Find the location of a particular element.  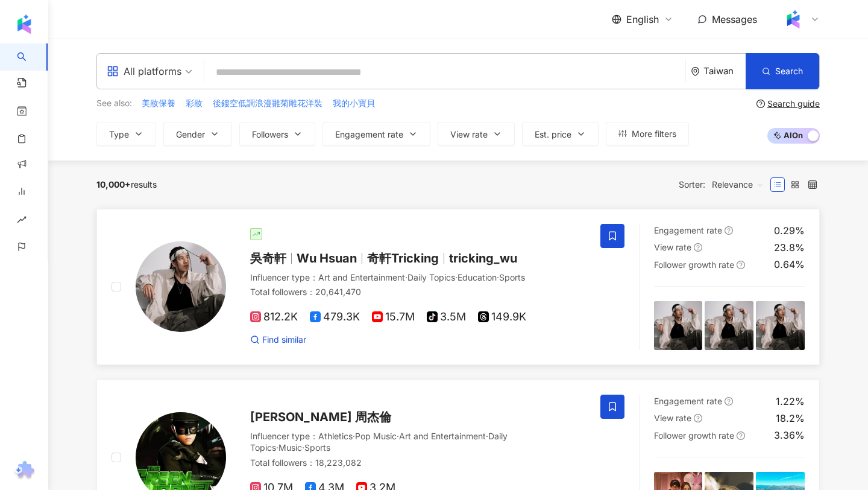

span: English is located at coordinates (642, 20).